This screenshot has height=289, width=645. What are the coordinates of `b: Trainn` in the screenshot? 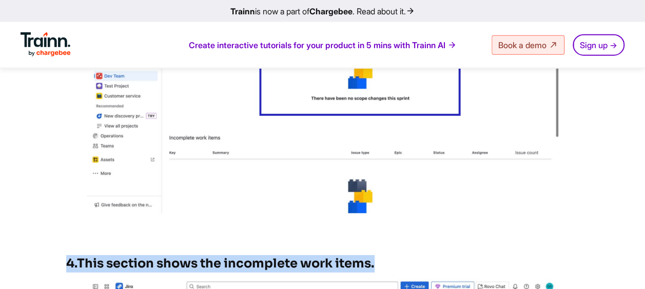 It's located at (243, 11).